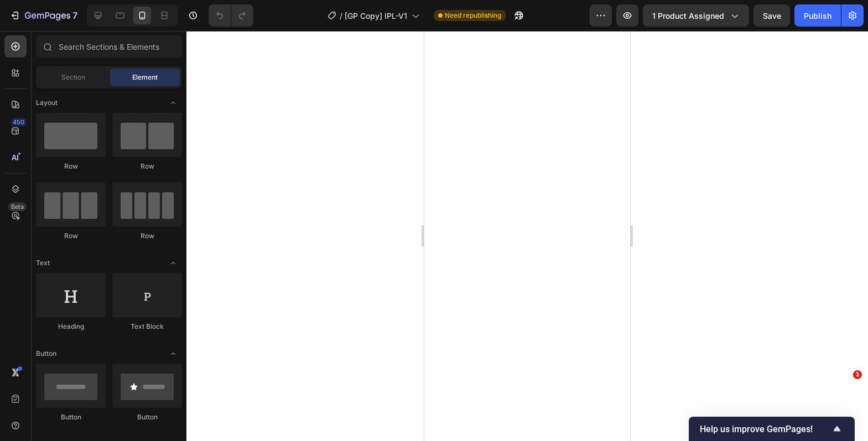 This screenshot has width=868, height=441. Describe the element at coordinates (73, 77) in the screenshot. I see `span: Section` at that location.